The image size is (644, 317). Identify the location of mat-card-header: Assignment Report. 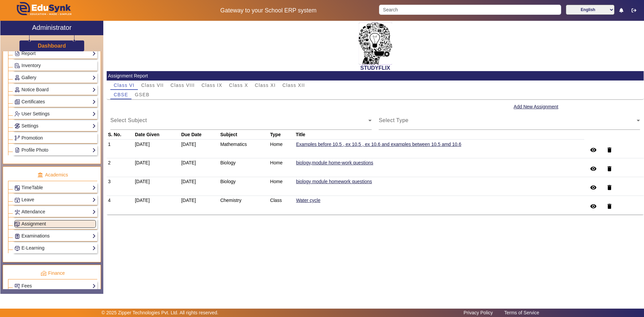
(375, 76).